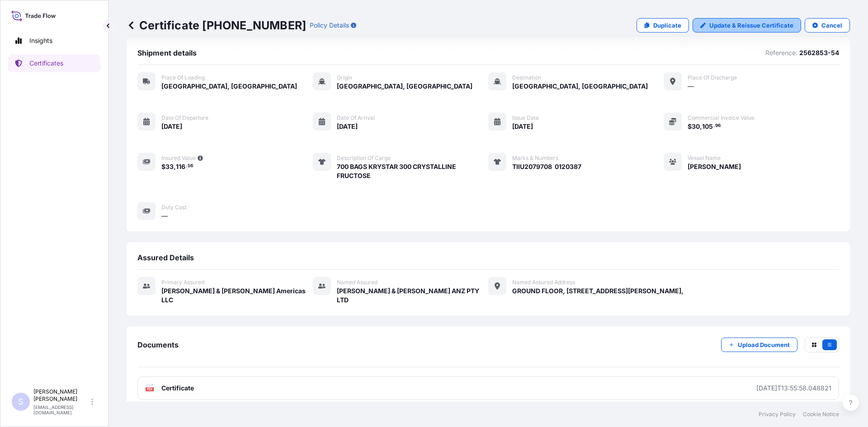  Describe the element at coordinates (344, 78) in the screenshot. I see `span: Origin` at that location.